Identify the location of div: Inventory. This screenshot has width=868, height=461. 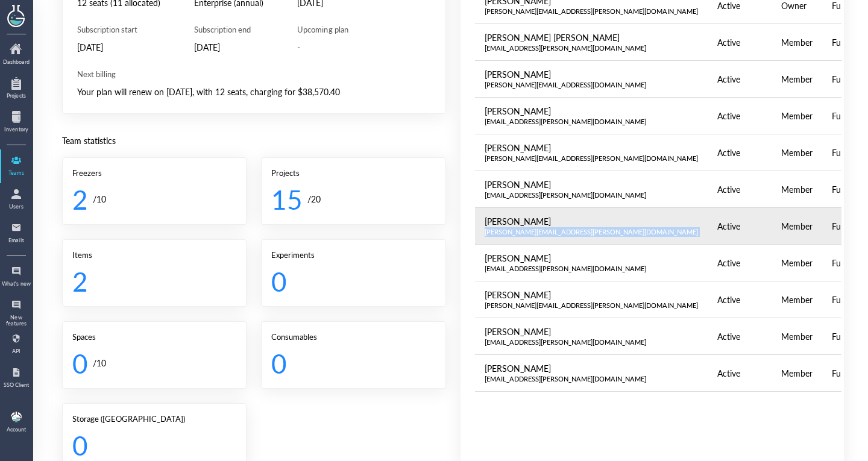
(16, 130).